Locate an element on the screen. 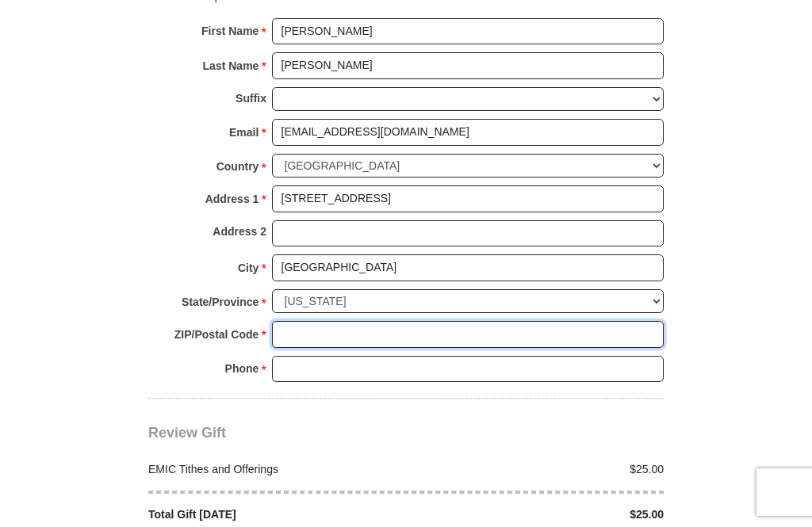 This screenshot has width=812, height=527. strong: City is located at coordinates (248, 268).